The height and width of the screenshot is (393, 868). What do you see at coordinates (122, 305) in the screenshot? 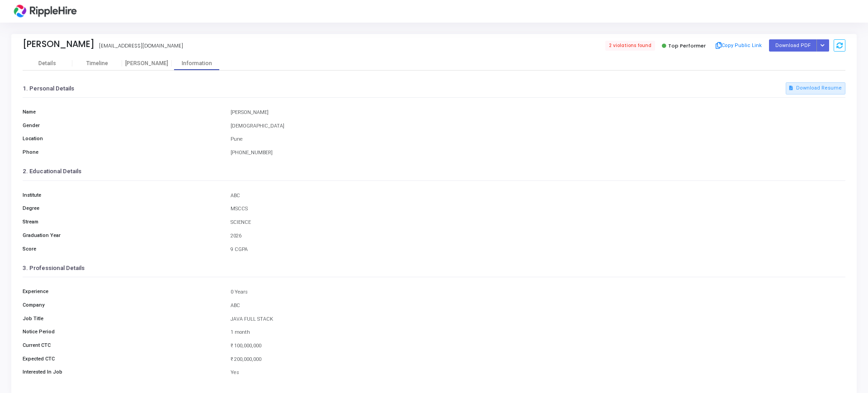
I see `h6: Company` at bounding box center [122, 305].